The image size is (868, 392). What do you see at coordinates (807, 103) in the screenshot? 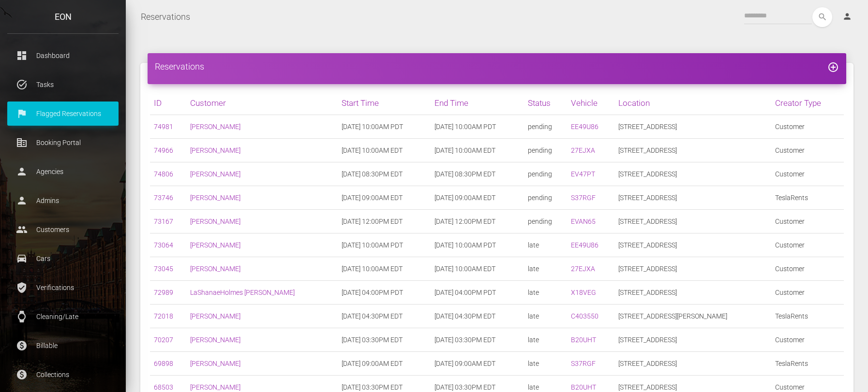
I see `th: Creator Type` at bounding box center [807, 103].